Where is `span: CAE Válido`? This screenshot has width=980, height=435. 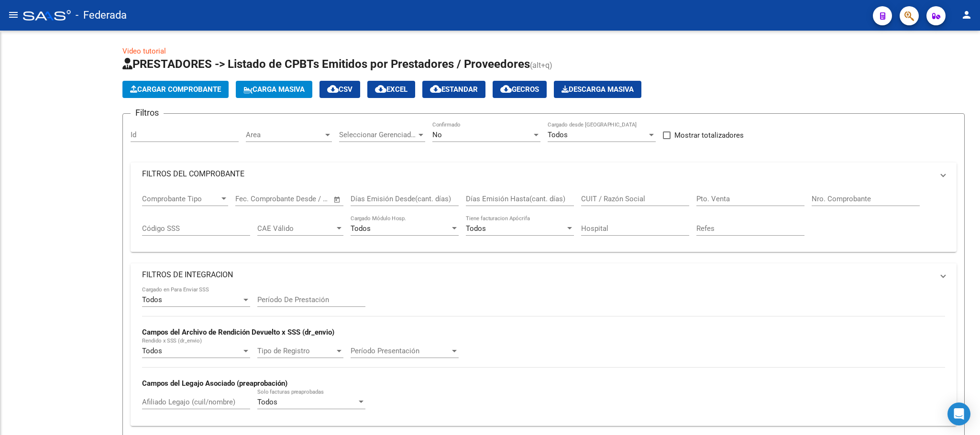 span: CAE Válido is located at coordinates (296, 228).